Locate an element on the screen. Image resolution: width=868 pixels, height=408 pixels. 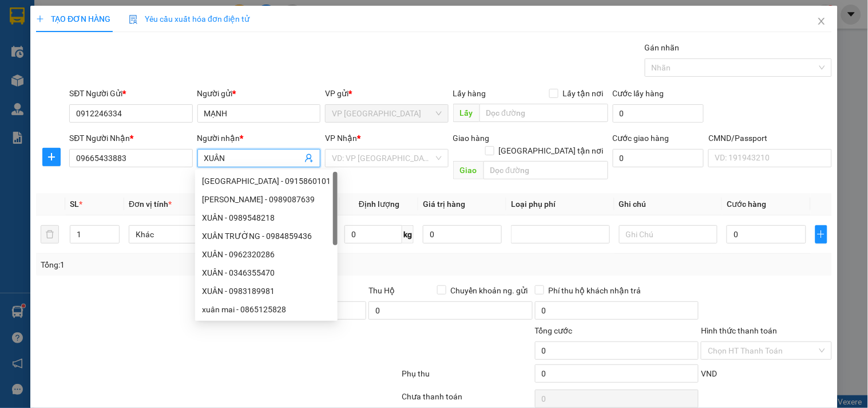
div: DƯƠNG XUÂN TUẤN - 0989087639 is located at coordinates (266, 199).